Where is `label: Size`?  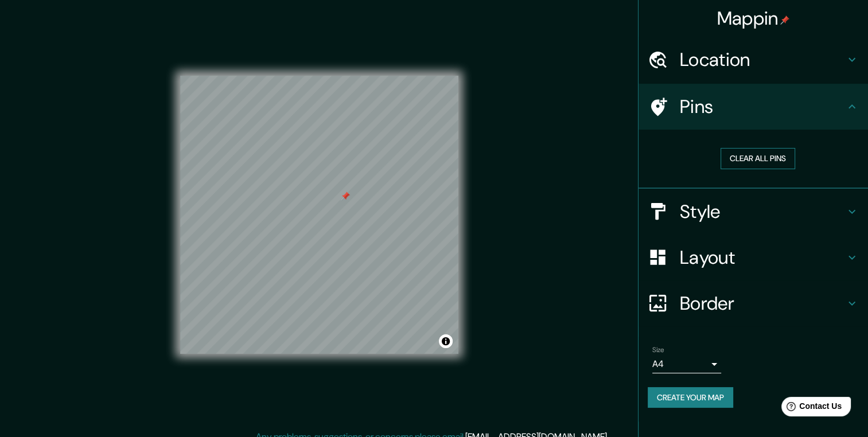 label: Size is located at coordinates (657, 349).